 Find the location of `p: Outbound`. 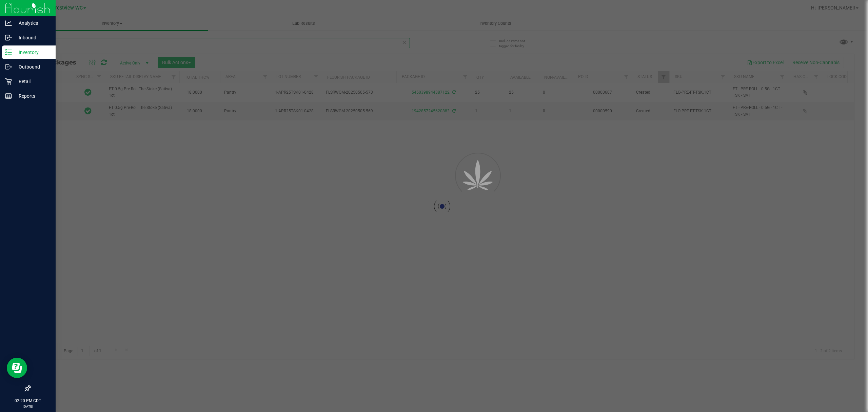

p: Outbound is located at coordinates (32, 67).